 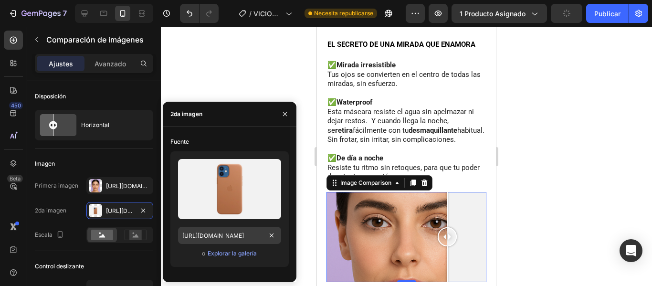 What do you see at coordinates (116, 104) in the screenshot?
I see `strong: desmaquillante` at bounding box center [116, 104].